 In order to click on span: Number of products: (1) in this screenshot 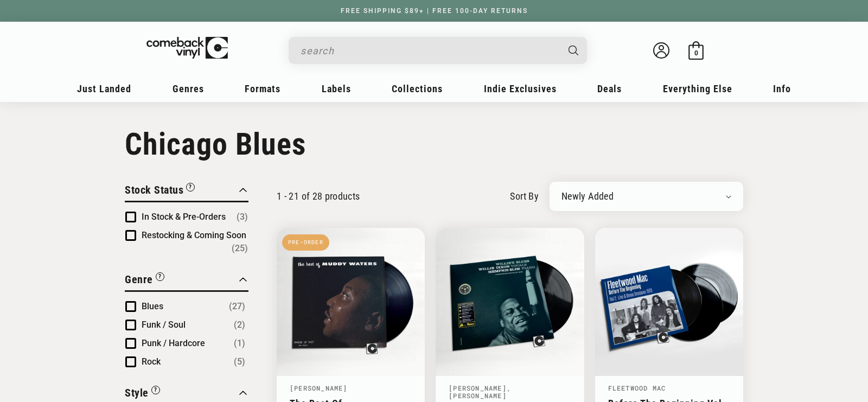, I will do `click(239, 343)`.